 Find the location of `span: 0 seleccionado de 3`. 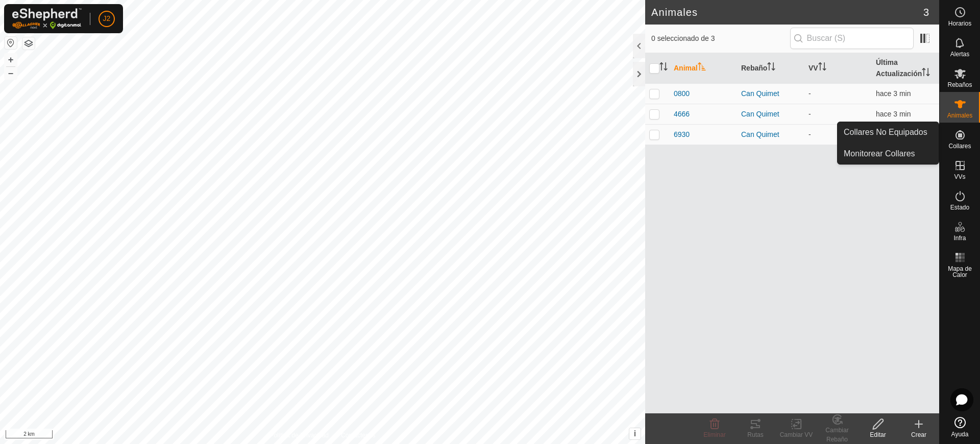

span: 0 seleccionado de 3 is located at coordinates (721, 38).